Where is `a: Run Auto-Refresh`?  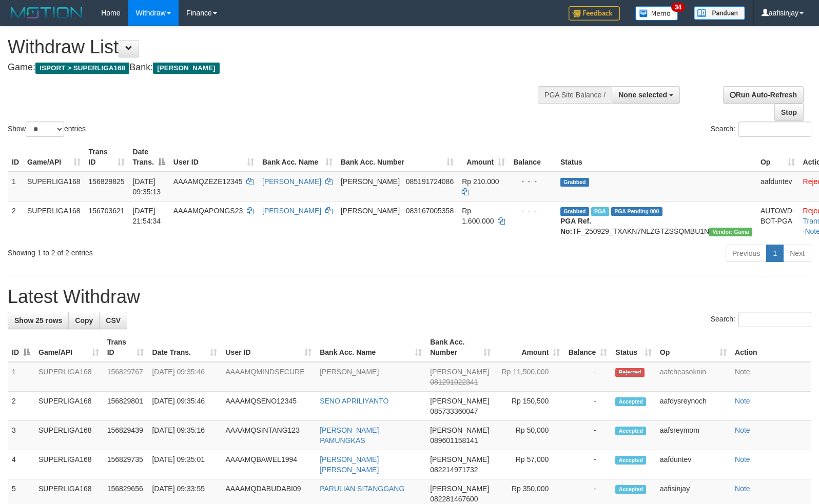 a: Run Auto-Refresh is located at coordinates (763, 95).